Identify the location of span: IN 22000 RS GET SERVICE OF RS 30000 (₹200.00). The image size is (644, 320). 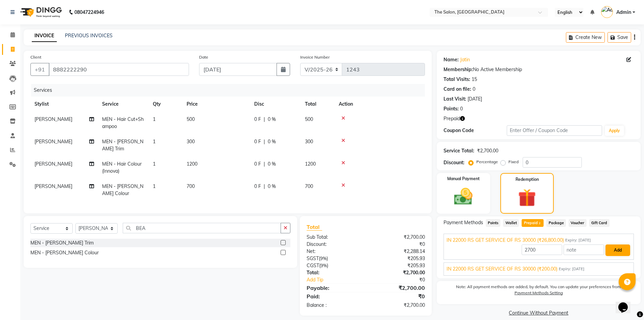
(502, 269).